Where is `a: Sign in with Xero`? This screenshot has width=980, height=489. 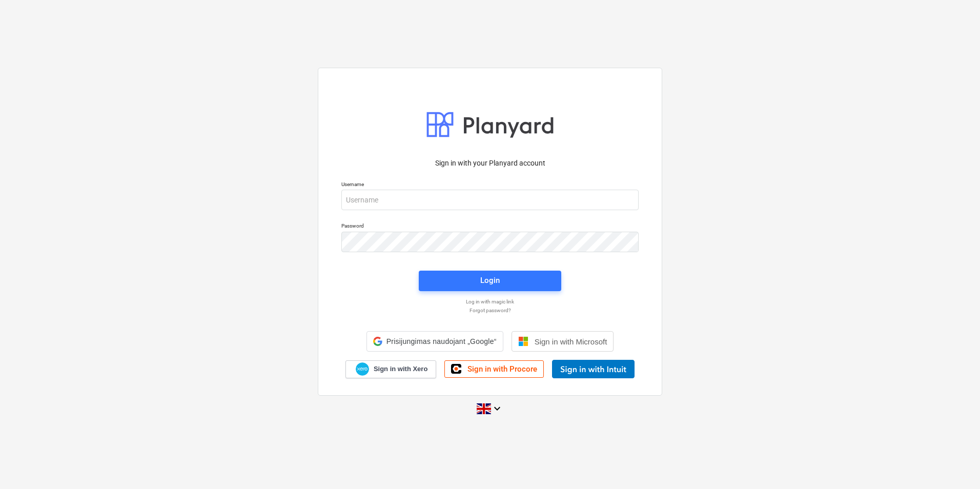 a: Sign in with Xero is located at coordinates (391, 369).